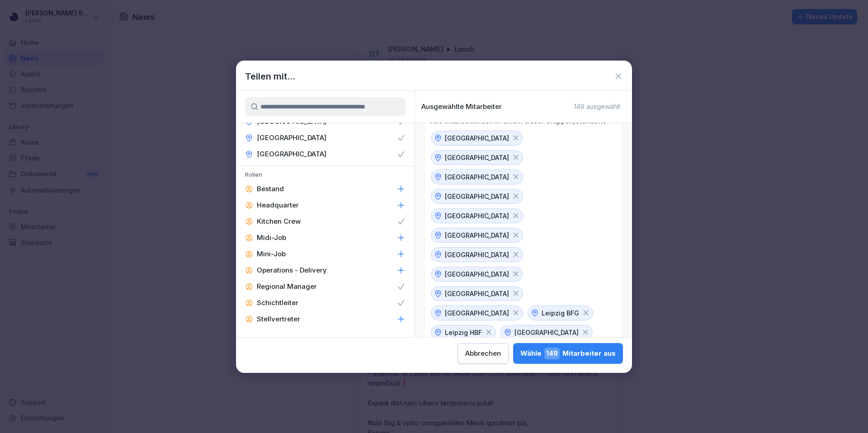 The width and height of the screenshot is (868, 433). I want to click on p: Operations - Delivery, so click(291, 271).